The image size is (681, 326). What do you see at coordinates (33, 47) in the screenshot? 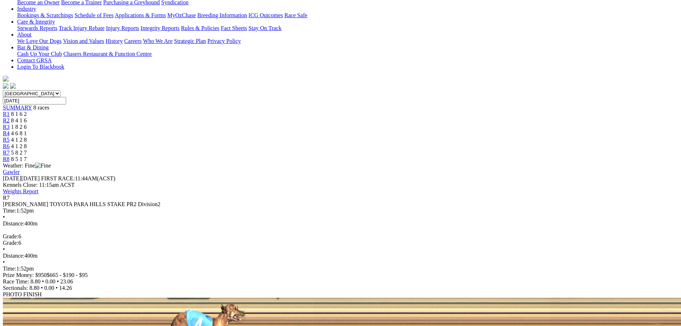
I see `a: Bar & Dining` at bounding box center [33, 47].